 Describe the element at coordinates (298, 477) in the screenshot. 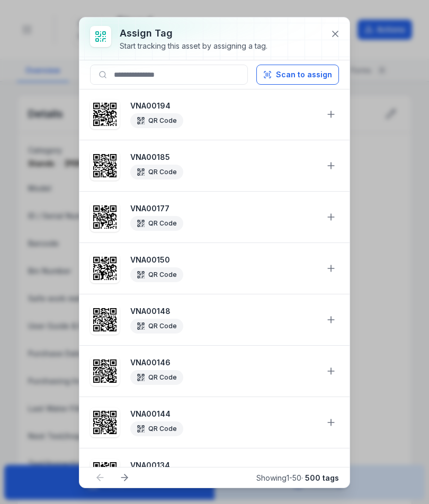

I see `span: Showing 1 - 50 ·` at that location.